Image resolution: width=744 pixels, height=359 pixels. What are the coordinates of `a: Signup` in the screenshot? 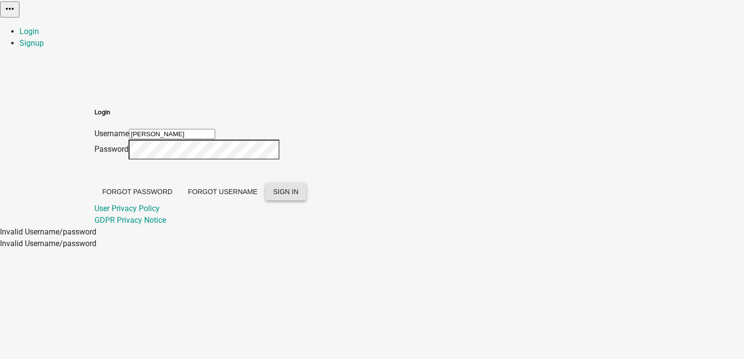 It's located at (32, 43).